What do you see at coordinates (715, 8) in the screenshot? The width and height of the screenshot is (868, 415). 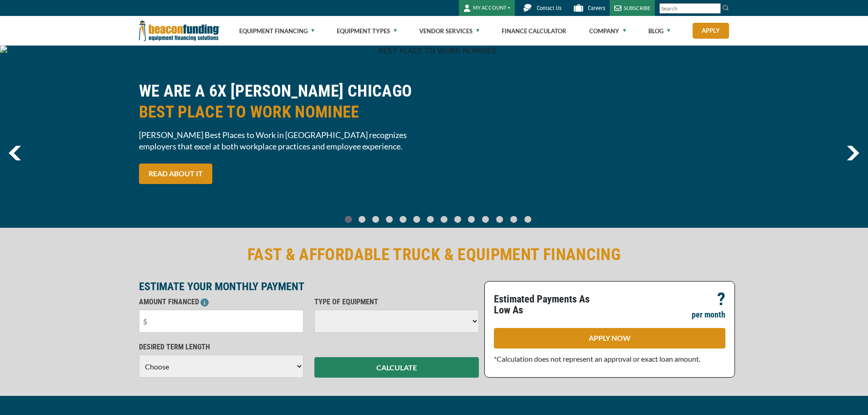 I see `a: Clear search text` at bounding box center [715, 8].